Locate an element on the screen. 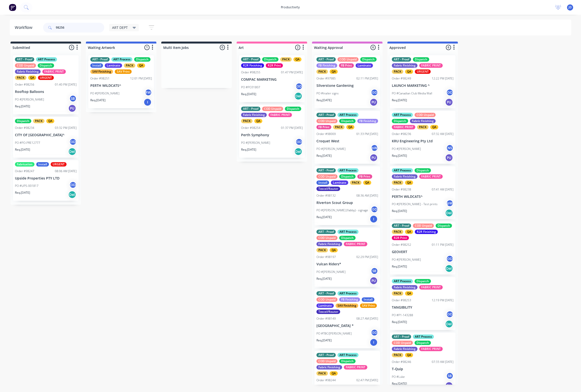 The image size is (581, 392). p: Vulcan Riders* is located at coordinates (347, 264).